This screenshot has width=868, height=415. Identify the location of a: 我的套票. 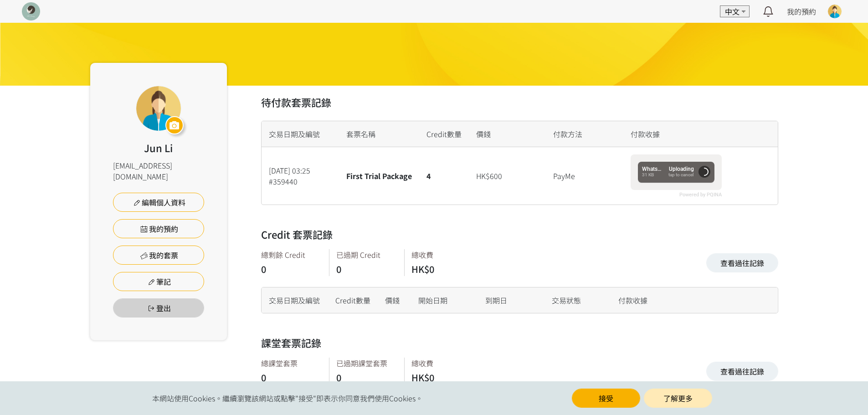
(158, 256).